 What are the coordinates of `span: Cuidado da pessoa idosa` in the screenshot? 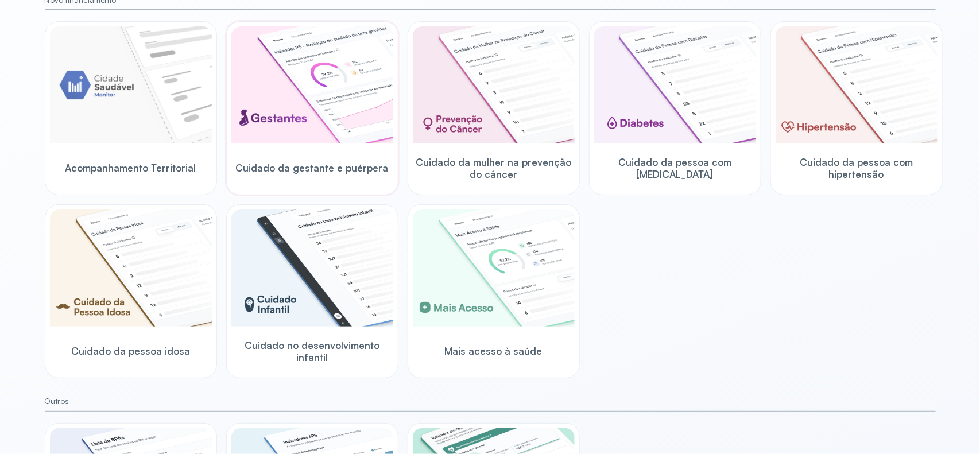 It's located at (130, 351).